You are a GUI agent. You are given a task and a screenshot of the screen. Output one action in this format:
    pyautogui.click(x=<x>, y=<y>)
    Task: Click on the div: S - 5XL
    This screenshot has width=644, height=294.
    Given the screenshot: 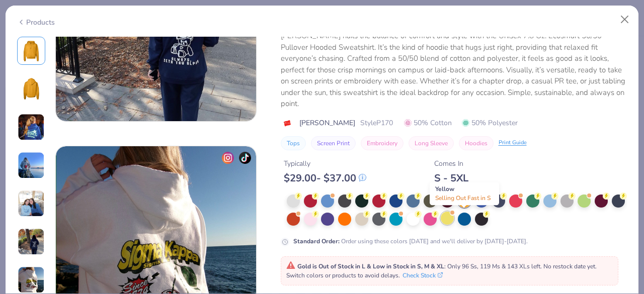 What is the action you would take?
    pyautogui.click(x=452, y=178)
    